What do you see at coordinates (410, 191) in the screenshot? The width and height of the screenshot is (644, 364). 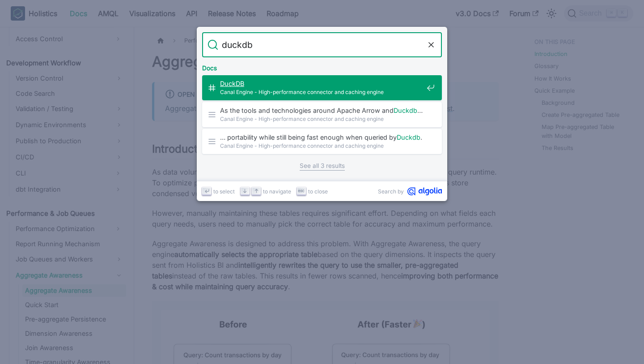 I see `a: Search byAlgolia` at bounding box center [410, 191].